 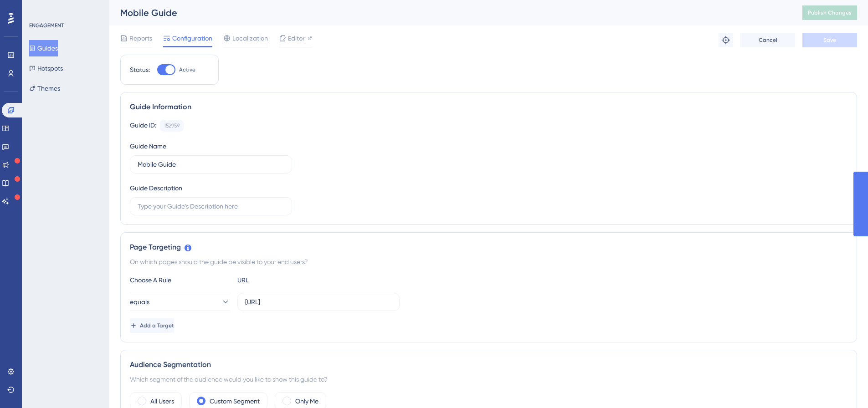 What do you see at coordinates (143, 126) in the screenshot?
I see `div: Guide ID:` at bounding box center [143, 126].